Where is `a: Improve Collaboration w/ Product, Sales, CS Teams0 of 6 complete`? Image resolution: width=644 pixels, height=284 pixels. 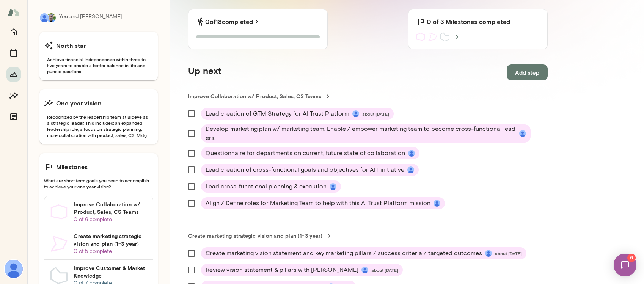
a: Improve Collaboration w/ Product, Sales, CS Teams0 of 6 complete is located at coordinates (99, 212).